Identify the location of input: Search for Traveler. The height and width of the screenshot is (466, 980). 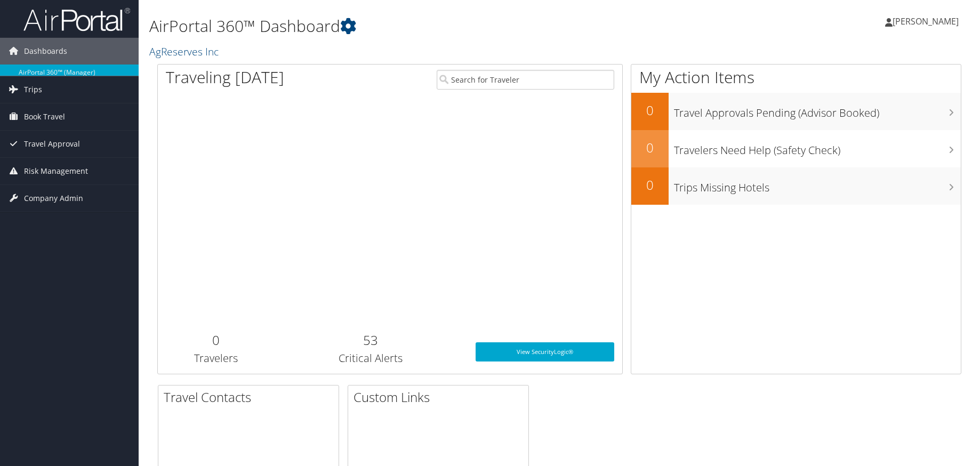
(525, 80).